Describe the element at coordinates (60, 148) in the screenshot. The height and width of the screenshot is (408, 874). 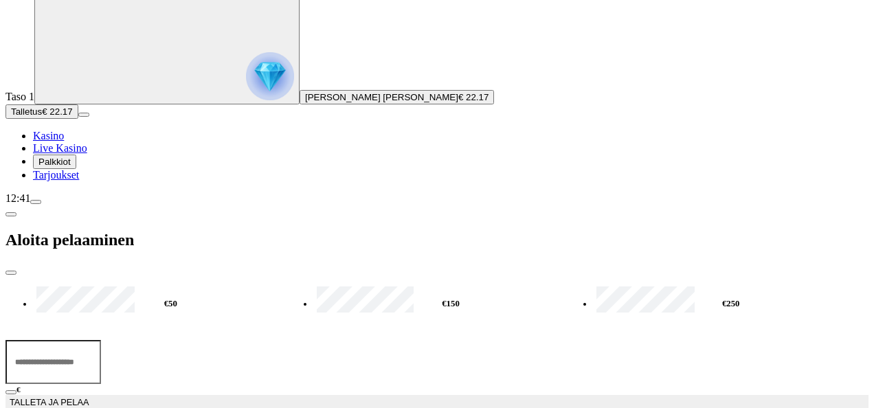
I see `span: Live Kasino` at that location.